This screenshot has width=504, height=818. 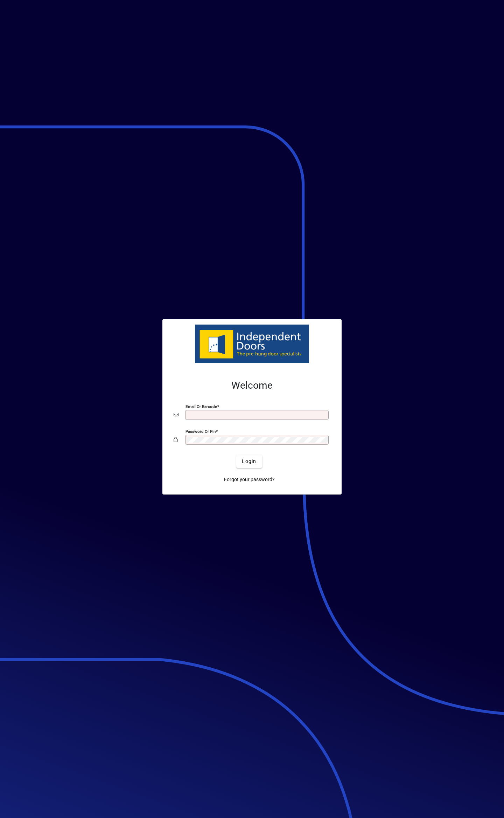 What do you see at coordinates (201, 431) in the screenshot?
I see `mat-label: Password or Pin` at bounding box center [201, 431].